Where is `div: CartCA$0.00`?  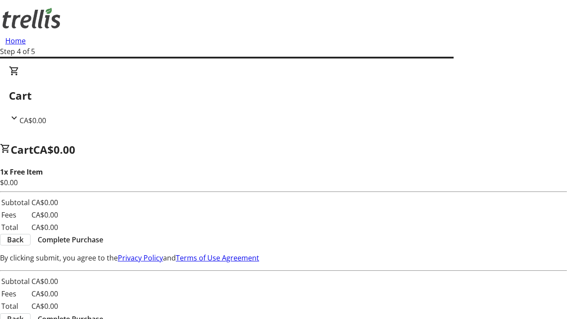 div: CartCA$0.00 is located at coordinates (284, 96).